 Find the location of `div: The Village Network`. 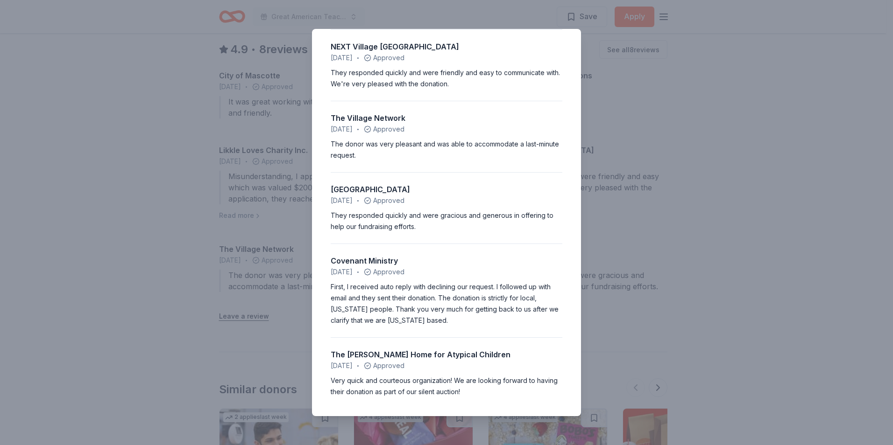

div: The Village Network is located at coordinates (446, 118).